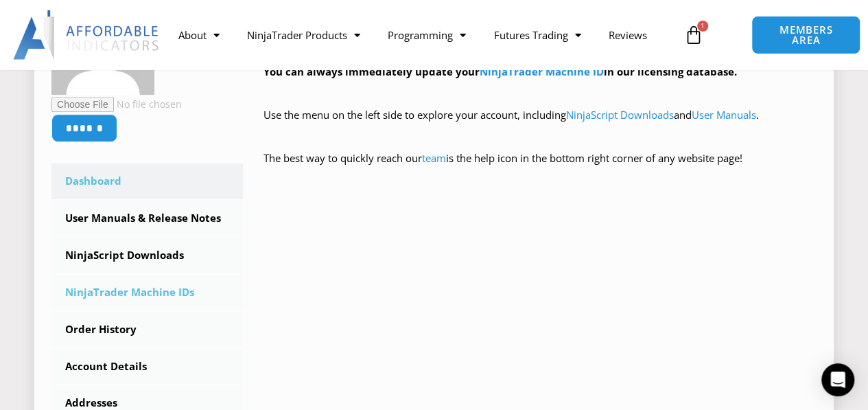  Describe the element at coordinates (420, 35) in the screenshot. I see `nav: Menu` at that location.